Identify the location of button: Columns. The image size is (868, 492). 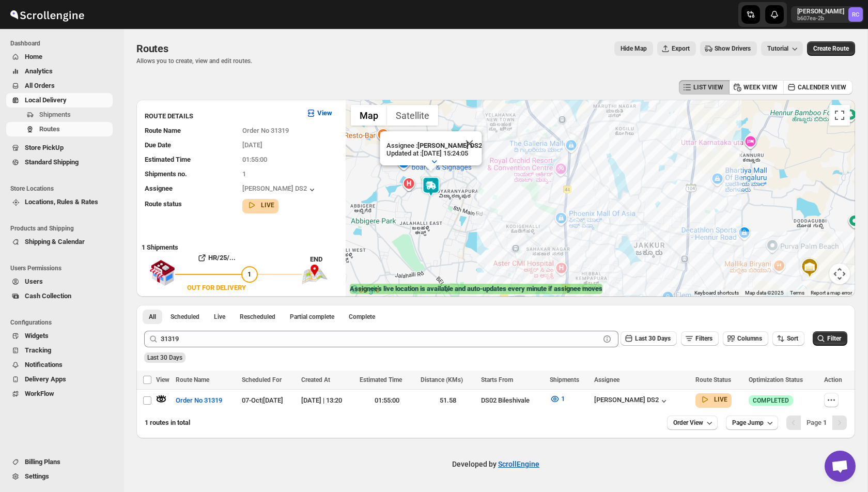
(746, 338).